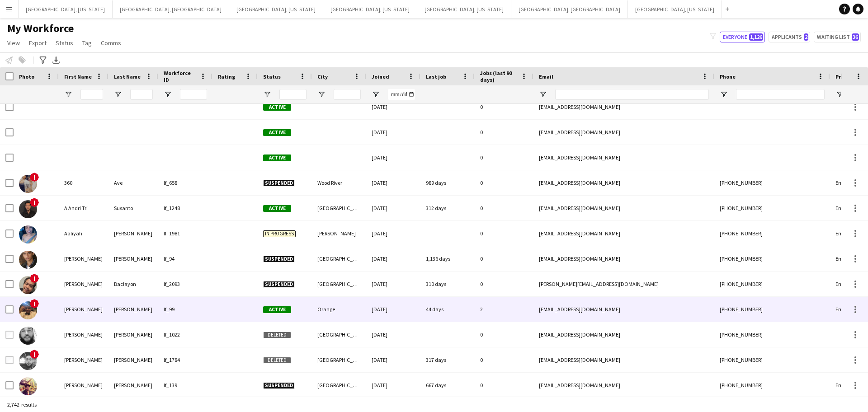 Image resolution: width=868 pixels, height=412 pixels. Describe the element at coordinates (781, 95) in the screenshot. I see `input: Phone Filter Input` at that location.